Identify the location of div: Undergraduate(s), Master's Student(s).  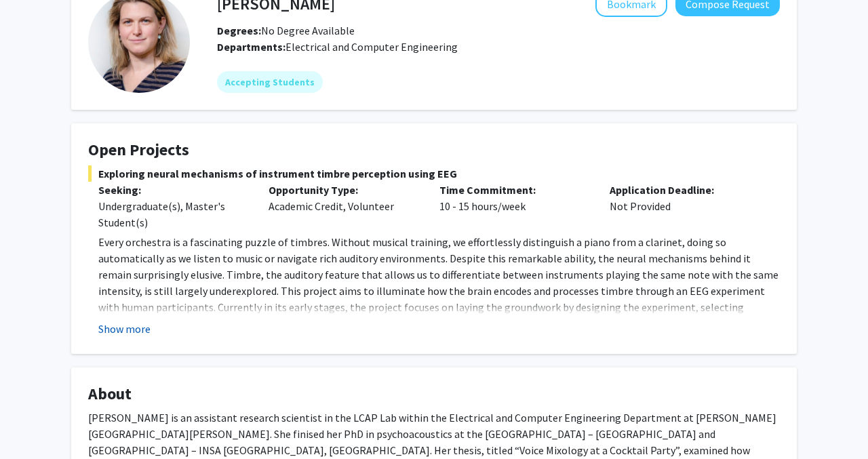
(173, 214).